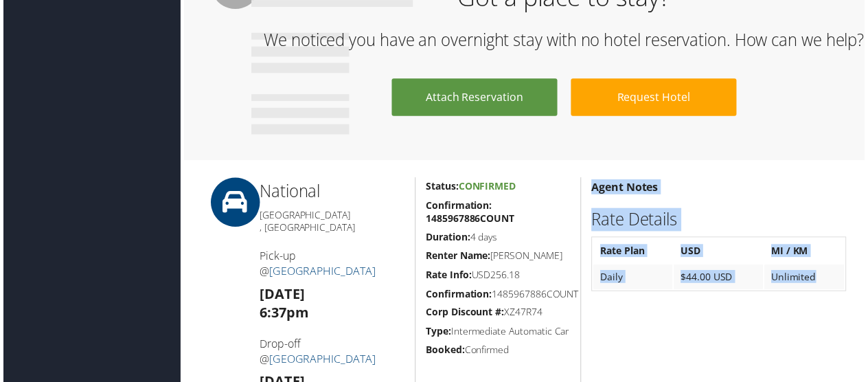 The image size is (868, 382). What do you see at coordinates (459, 296) in the screenshot?
I see `strong: Confirmation:` at bounding box center [459, 296].